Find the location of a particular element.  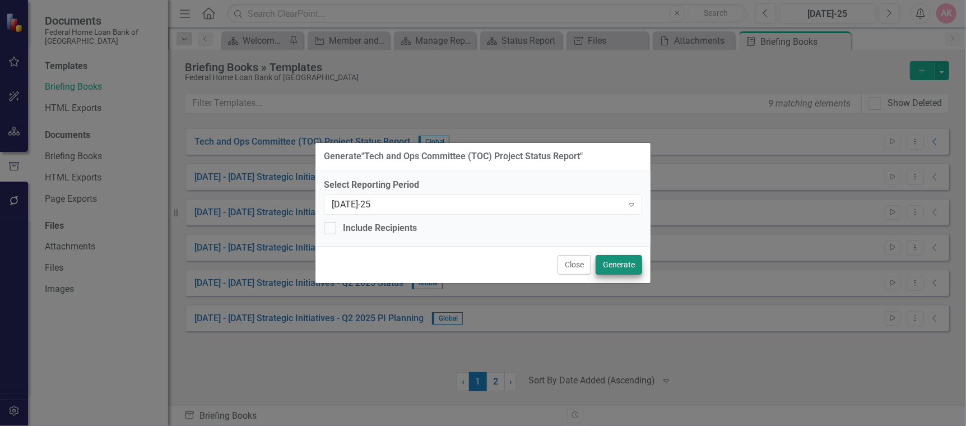

button: Generate is located at coordinates (619, 264).